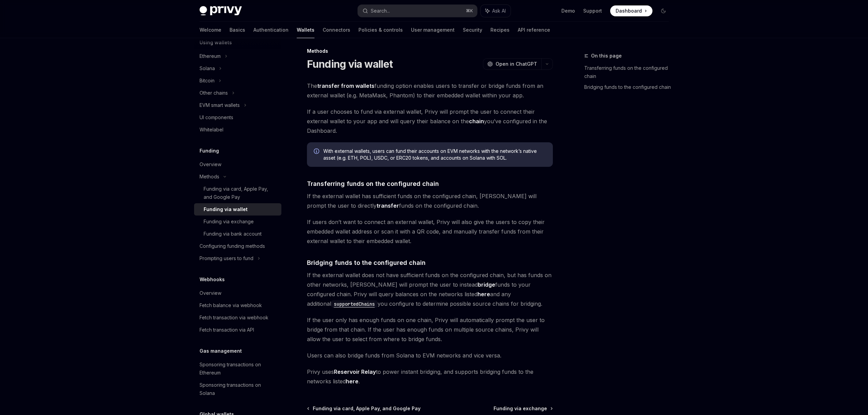  Describe the element at coordinates (486, 284) in the screenshot. I see `strong: bridge` at that location.